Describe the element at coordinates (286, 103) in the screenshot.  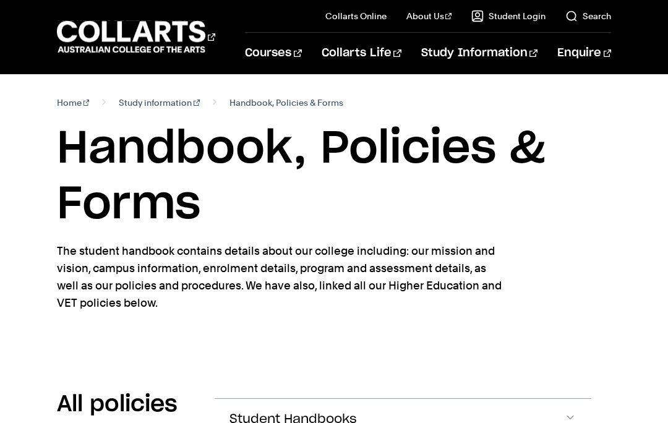
I see `span: Handbook, Policies & Forms` at that location.